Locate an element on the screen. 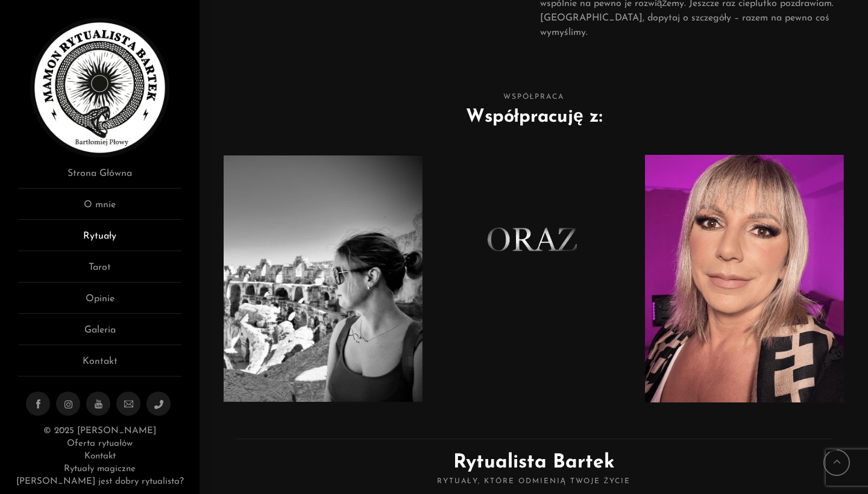 The width and height of the screenshot is (868, 494). img: Rytualista Bartek is located at coordinates (99, 87).